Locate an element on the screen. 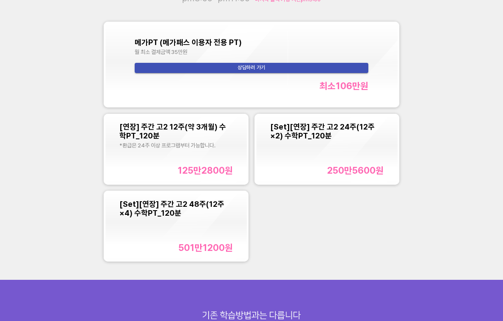 The image size is (503, 321). div: 월 최소 결제금액 35만원 is located at coordinates (251, 52).